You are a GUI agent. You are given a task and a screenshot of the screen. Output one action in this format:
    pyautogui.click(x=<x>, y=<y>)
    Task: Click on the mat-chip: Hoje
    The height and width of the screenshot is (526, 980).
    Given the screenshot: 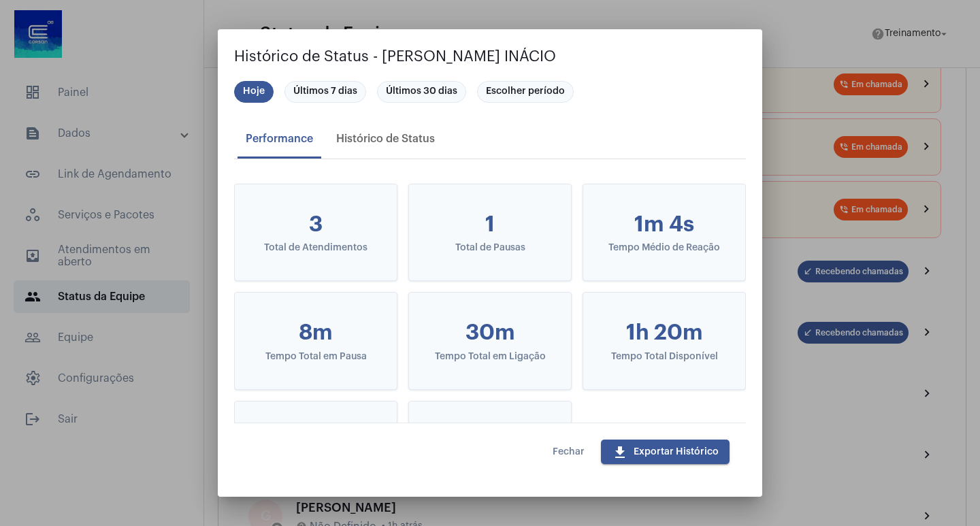 What is the action you would take?
    pyautogui.click(x=254, y=92)
    